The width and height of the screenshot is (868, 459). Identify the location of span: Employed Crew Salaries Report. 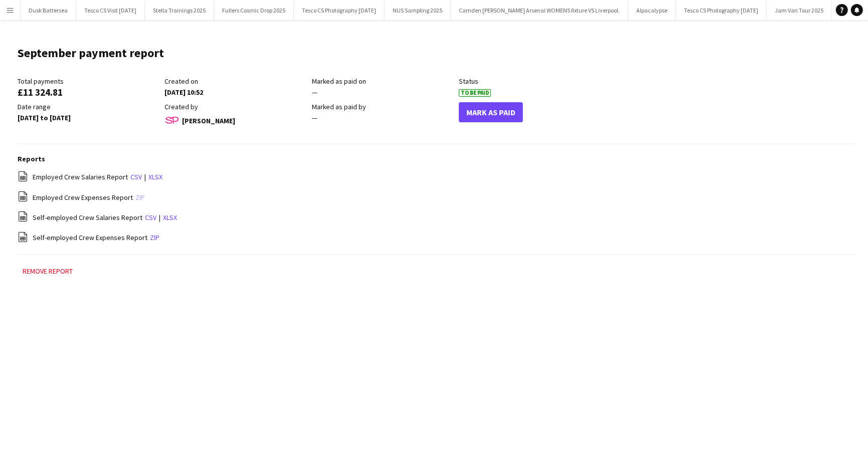
(80, 177).